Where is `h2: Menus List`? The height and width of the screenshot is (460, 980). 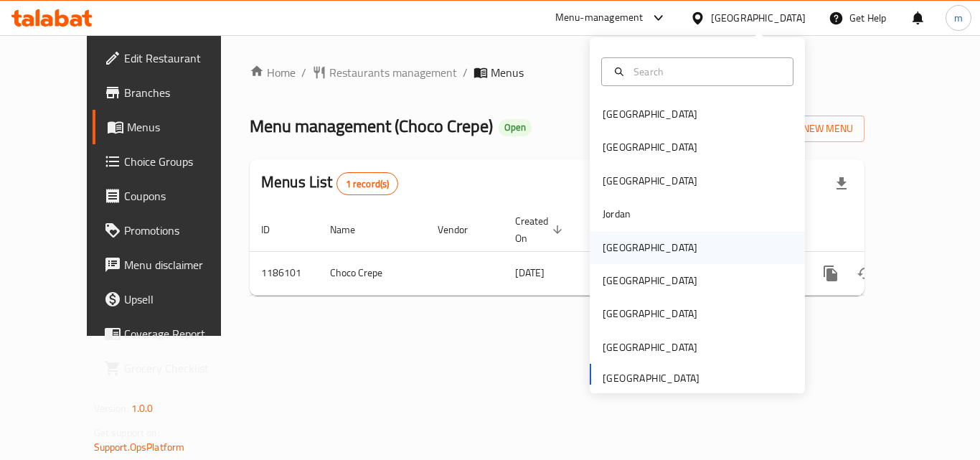 h2: Menus List is located at coordinates (329, 183).